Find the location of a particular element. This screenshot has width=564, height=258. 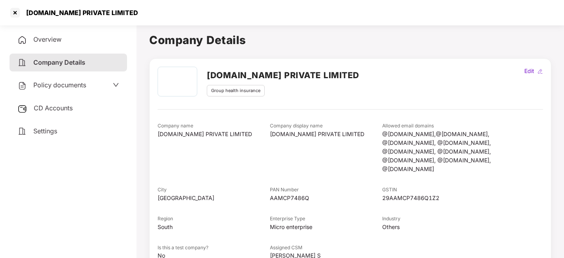

div: Others is located at coordinates (438, 227).